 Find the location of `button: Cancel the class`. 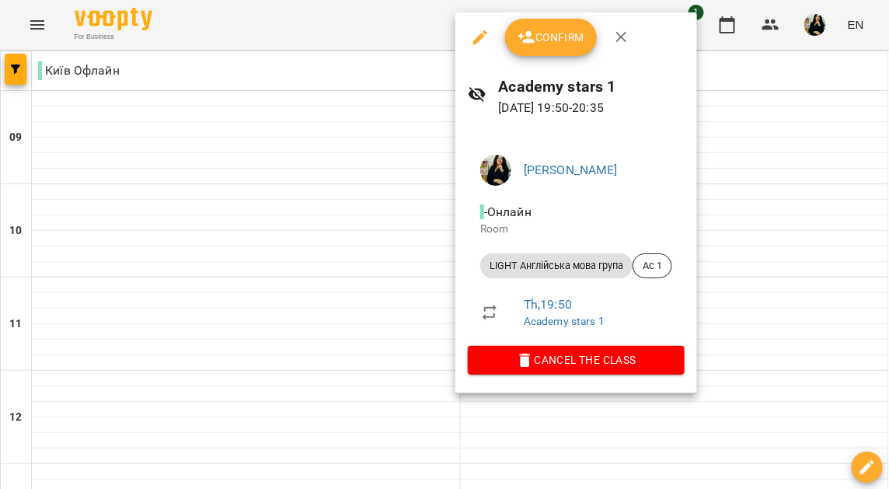

button: Cancel the class is located at coordinates (576, 360).